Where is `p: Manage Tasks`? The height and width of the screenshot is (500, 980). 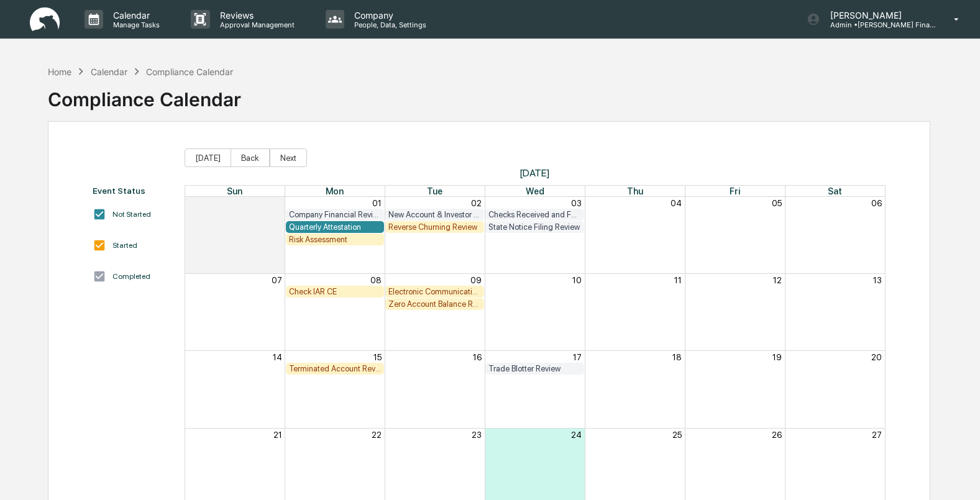 p: Manage Tasks is located at coordinates (134, 25).